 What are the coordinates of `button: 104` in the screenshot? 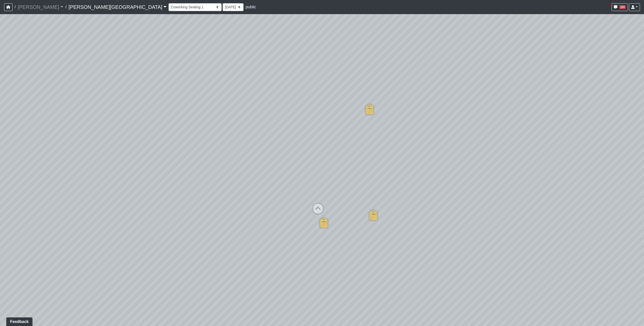 It's located at (620, 7).